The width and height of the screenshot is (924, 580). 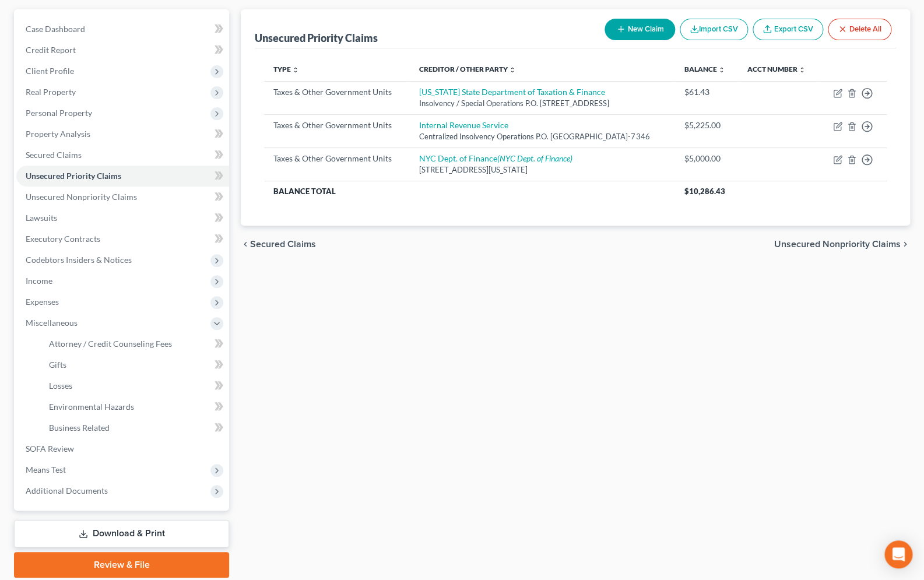 What do you see at coordinates (122, 50) in the screenshot?
I see `a: Credit Report` at bounding box center [122, 50].